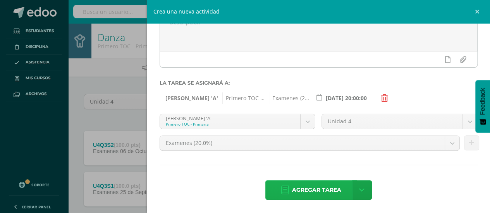 This screenshot has width=490, height=213. What do you see at coordinates (230, 124) in the screenshot?
I see `div: Primero TOC - Primaria` at bounding box center [230, 124].